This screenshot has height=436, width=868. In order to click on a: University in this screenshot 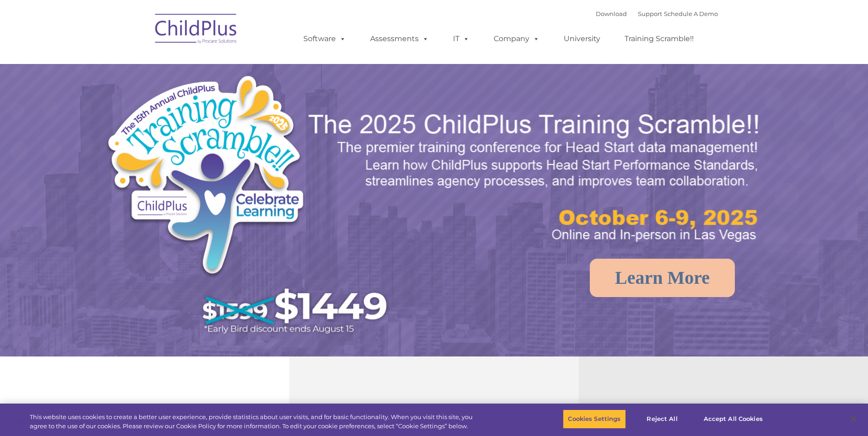, I will do `click(582, 39)`.